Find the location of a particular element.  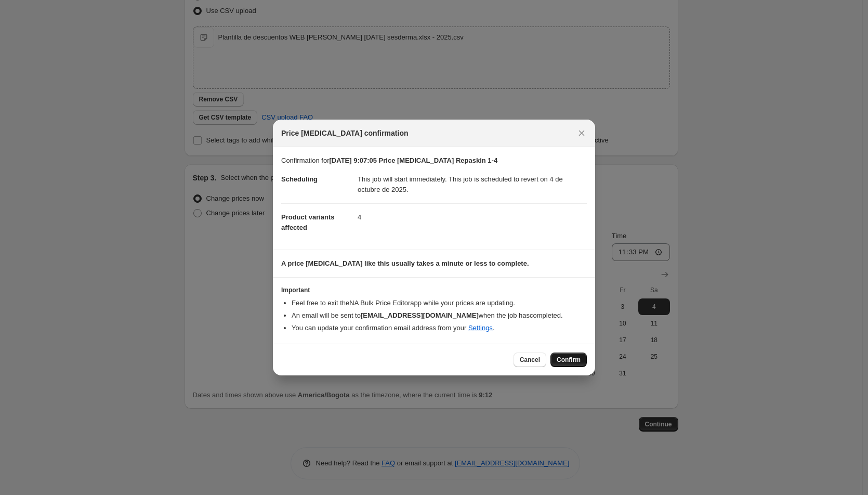

li: You can update your confirmation email address from your . is located at coordinates (439, 328).